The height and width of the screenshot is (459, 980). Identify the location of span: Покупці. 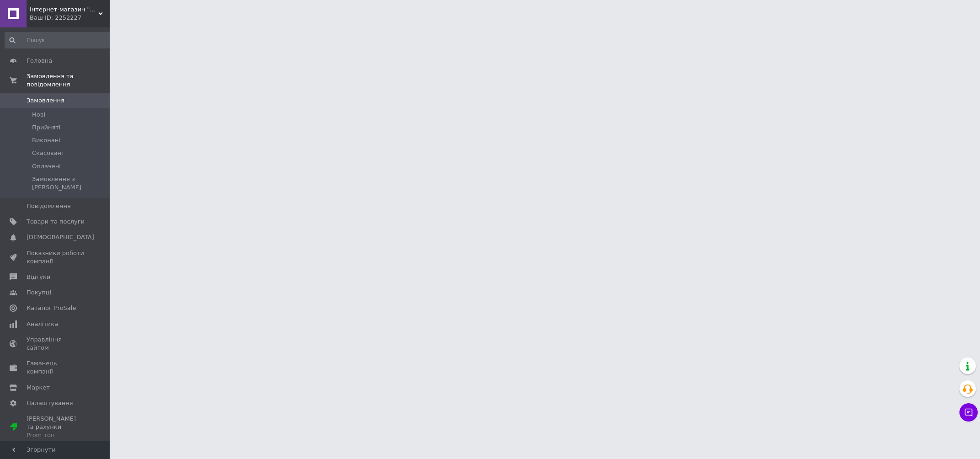
(38, 292).